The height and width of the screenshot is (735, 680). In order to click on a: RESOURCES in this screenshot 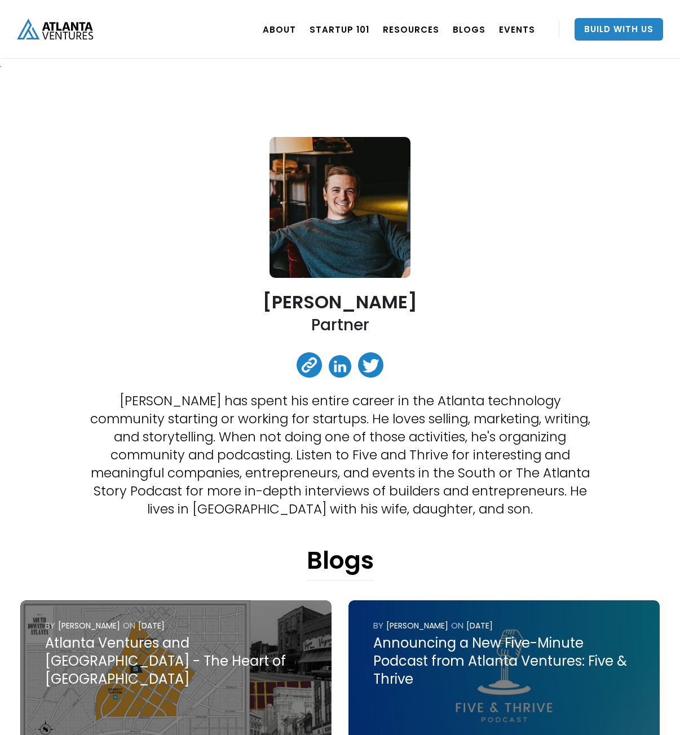, I will do `click(411, 29)`.